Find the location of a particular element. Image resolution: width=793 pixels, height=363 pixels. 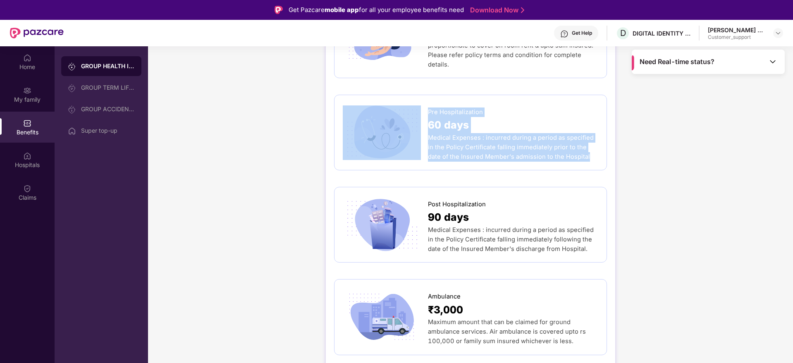

span: 60 days is located at coordinates (448, 125).